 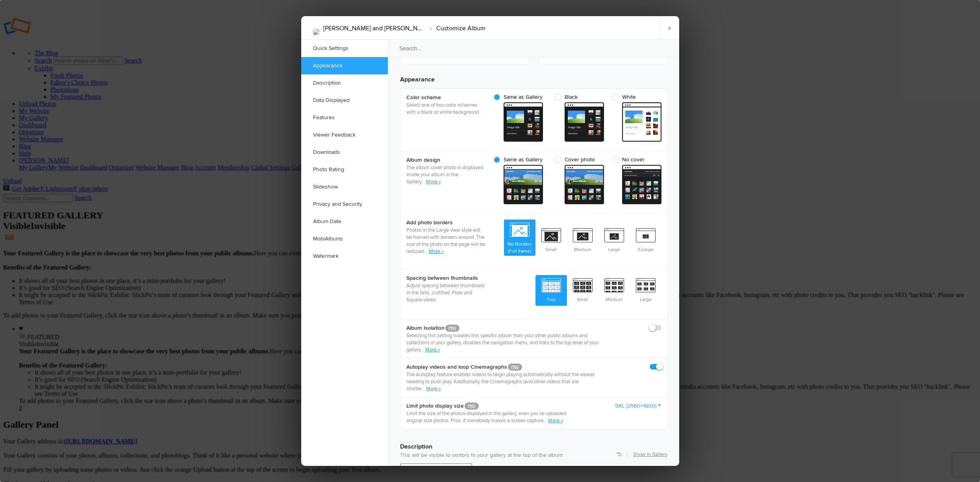 I want to click on a: Appearance, so click(x=345, y=66).